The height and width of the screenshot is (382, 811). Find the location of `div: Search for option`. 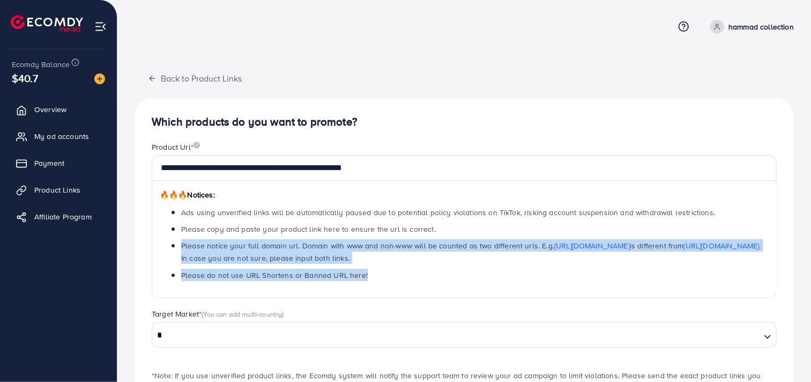

div: Search for option is located at coordinates (464, 335).